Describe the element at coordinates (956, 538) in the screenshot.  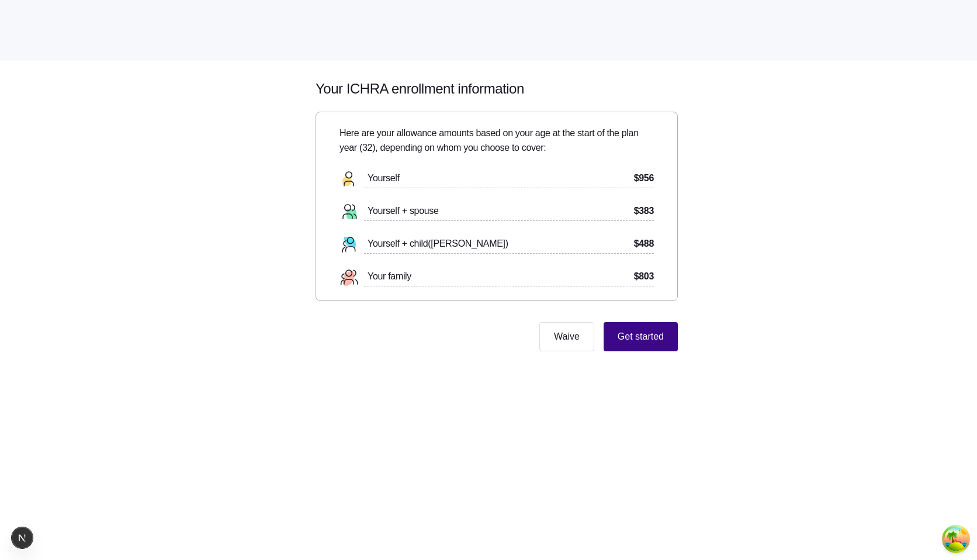
I see `button: Open Tanstack query devtools` at that location.